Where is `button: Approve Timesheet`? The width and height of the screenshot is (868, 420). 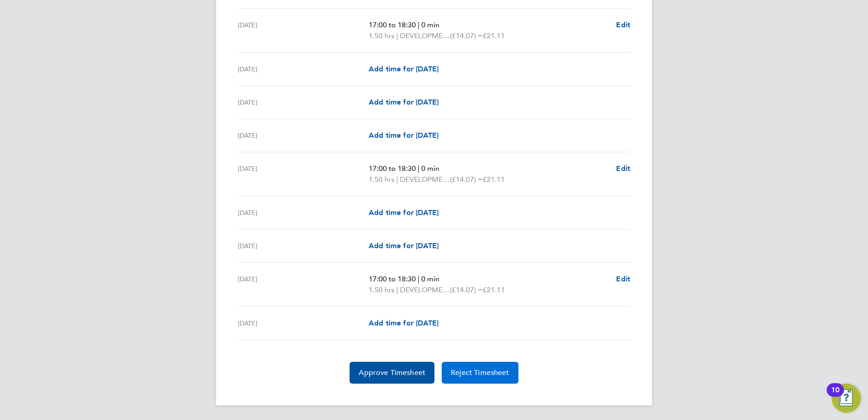 button: Approve Timesheet is located at coordinates (392, 373).